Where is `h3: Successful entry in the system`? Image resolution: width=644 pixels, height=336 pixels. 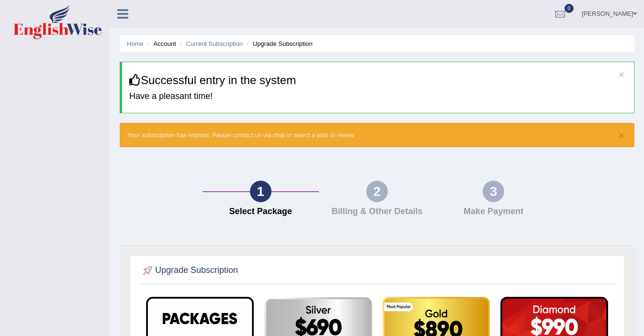 h3: Successful entry in the system is located at coordinates (378, 81).